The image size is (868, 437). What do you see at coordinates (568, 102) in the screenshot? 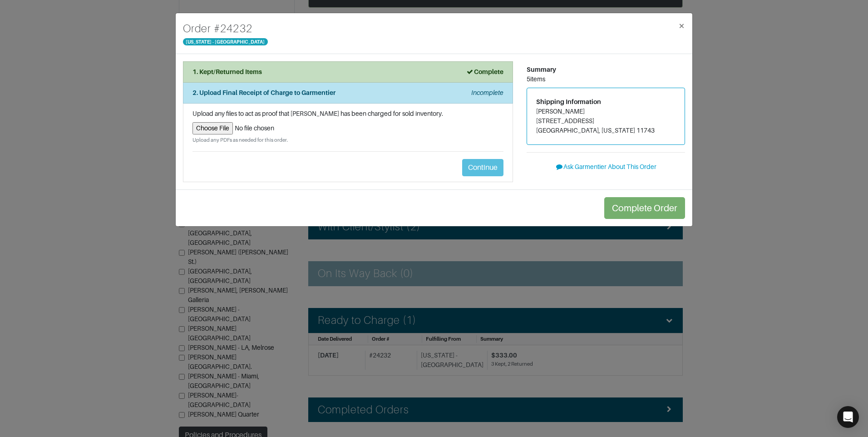
I see `span: Shipping Information` at bounding box center [568, 102].